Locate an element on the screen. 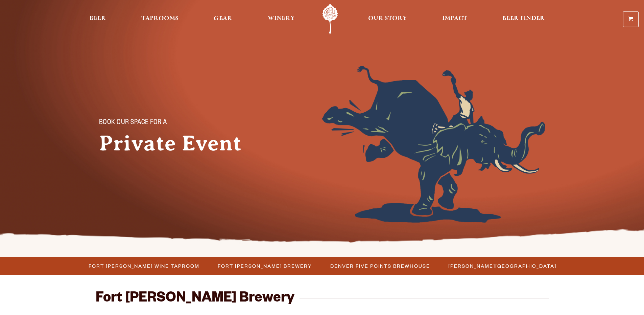  span: Our Story is located at coordinates (387, 18).